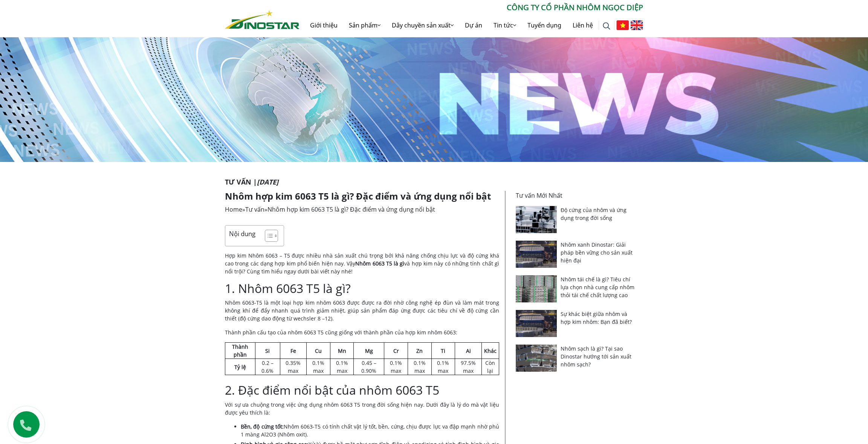  What do you see at coordinates (370, 431) in the screenshot?
I see `li: Nhôm 6063-T5 có tính chất vật lý tốt, bền, cứng, chịu được lực va đập mạnh nhờ phủ 1 màng Al2O3 (...` at bounding box center [370, 431].